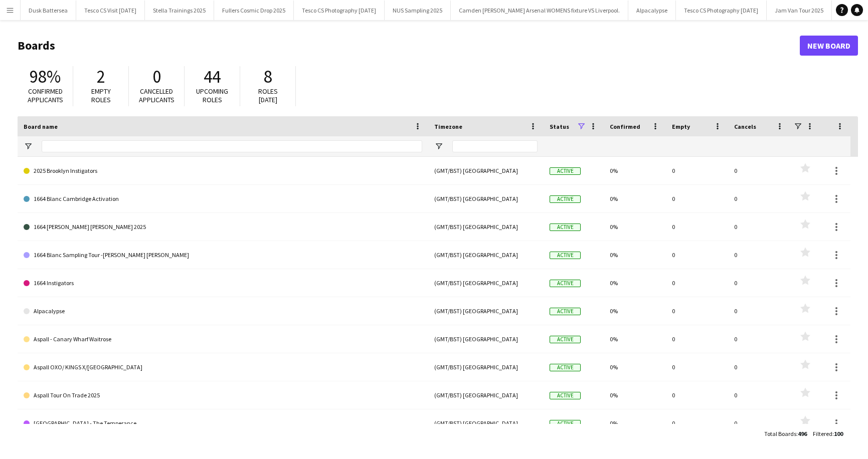  I want to click on a: Aspall Tour On Trade 2025, so click(223, 395).